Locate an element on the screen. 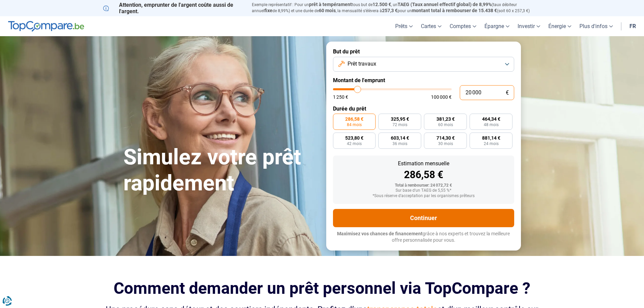 The width and height of the screenshot is (644, 308). label: Durée du prêt is located at coordinates (424, 109).